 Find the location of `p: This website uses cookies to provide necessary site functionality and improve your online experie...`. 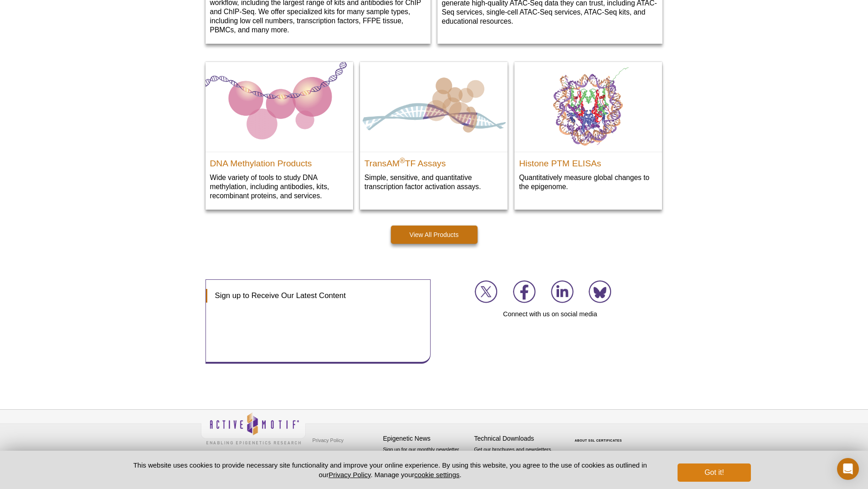

p: This website uses cookies to provide necessary site functionality and improve your online experie... is located at coordinates (390, 470).